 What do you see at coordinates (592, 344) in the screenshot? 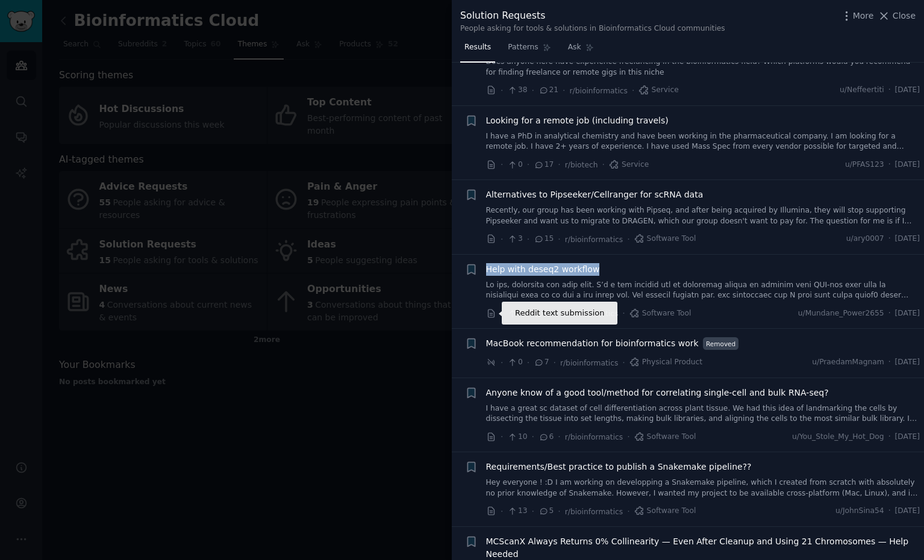
I see `span: MacBook recommendation for bioinformatics work` at bounding box center [592, 344].